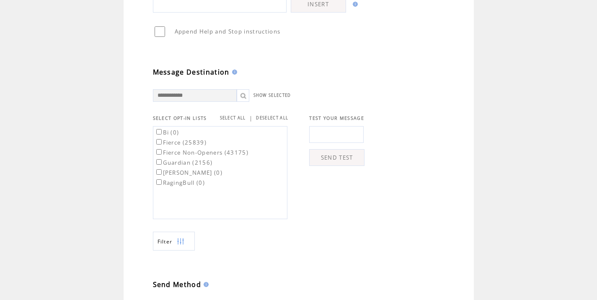 Image resolution: width=597 pixels, height=300 pixels. What do you see at coordinates (336, 118) in the screenshot?
I see `span: TEST YOUR MESSAGE` at bounding box center [336, 118].